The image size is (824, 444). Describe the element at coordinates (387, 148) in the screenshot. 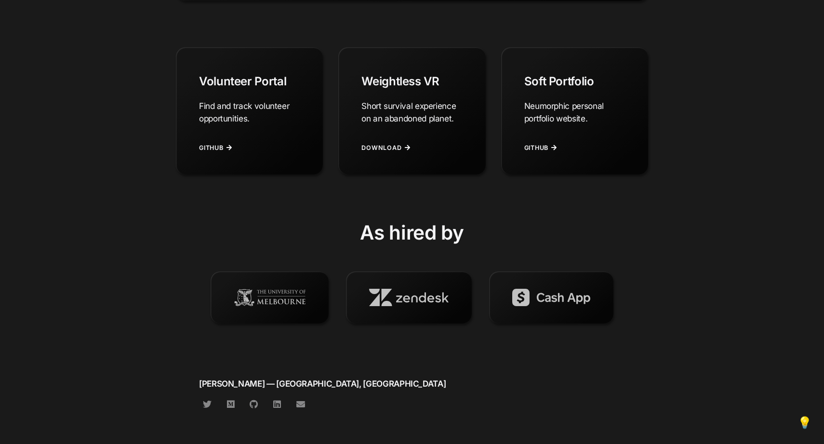

I see `a: Download` at that location.